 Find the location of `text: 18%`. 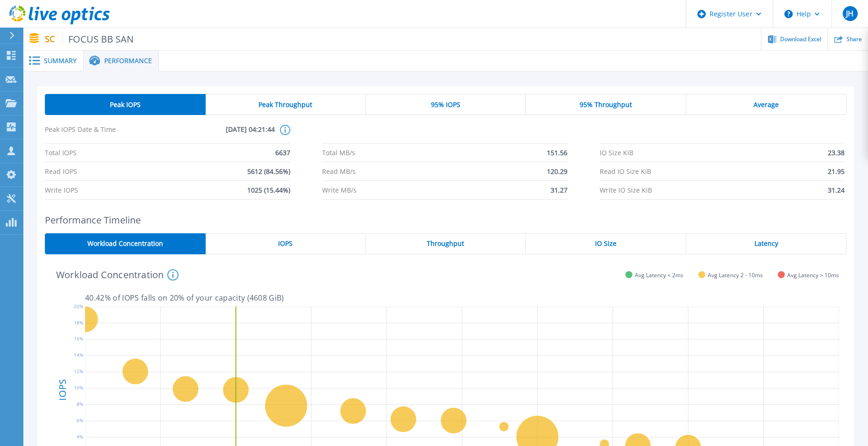

text: 18% is located at coordinates (79, 322).